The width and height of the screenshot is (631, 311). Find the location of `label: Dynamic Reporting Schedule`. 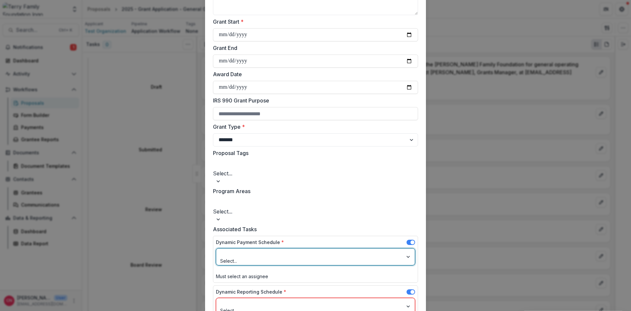

label: Dynamic Reporting Schedule is located at coordinates (251, 292).